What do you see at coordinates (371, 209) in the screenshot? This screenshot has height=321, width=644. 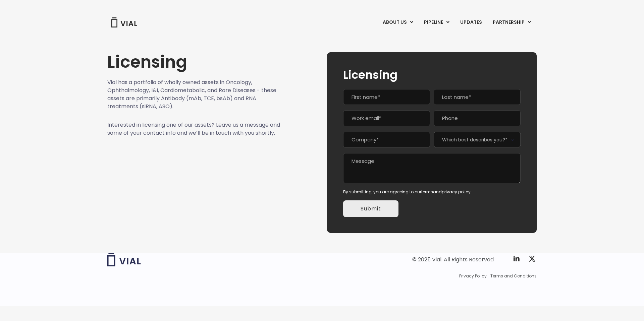 I see `input: Submit` at bounding box center [371, 209].